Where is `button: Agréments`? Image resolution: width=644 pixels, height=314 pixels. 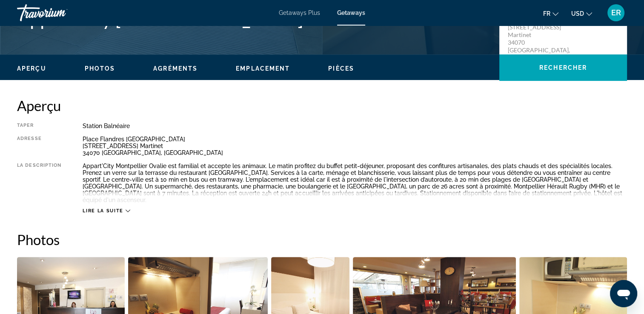
button: Agréments is located at coordinates (175, 68).